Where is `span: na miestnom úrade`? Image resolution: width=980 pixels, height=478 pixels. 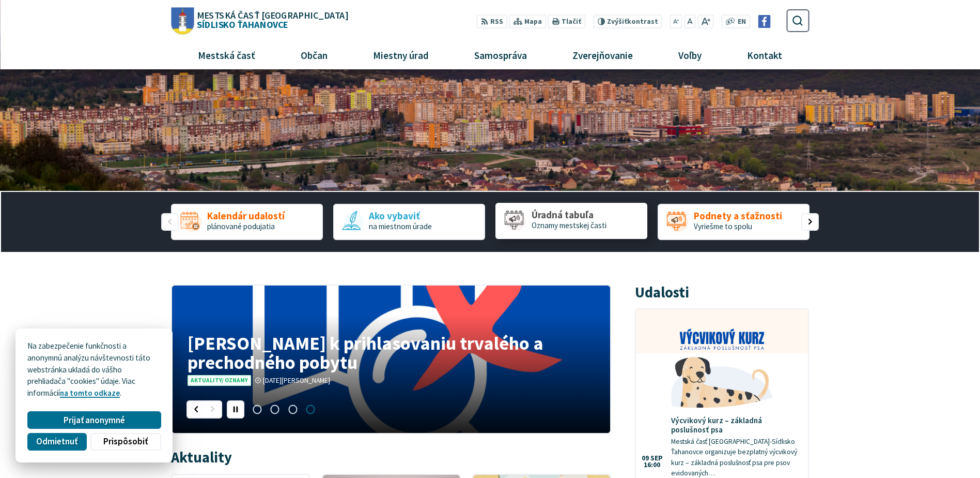 span: na miestnom úrade is located at coordinates (400, 226).